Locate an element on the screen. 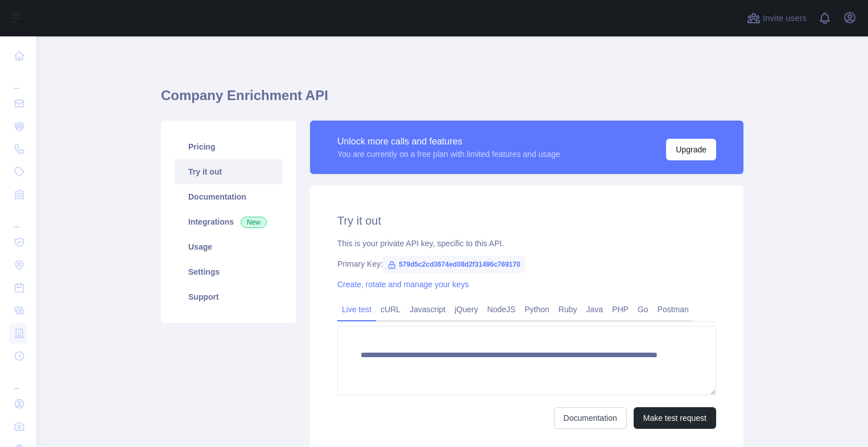 This screenshot has width=868, height=447. h2: Try it out is located at coordinates (527, 221).